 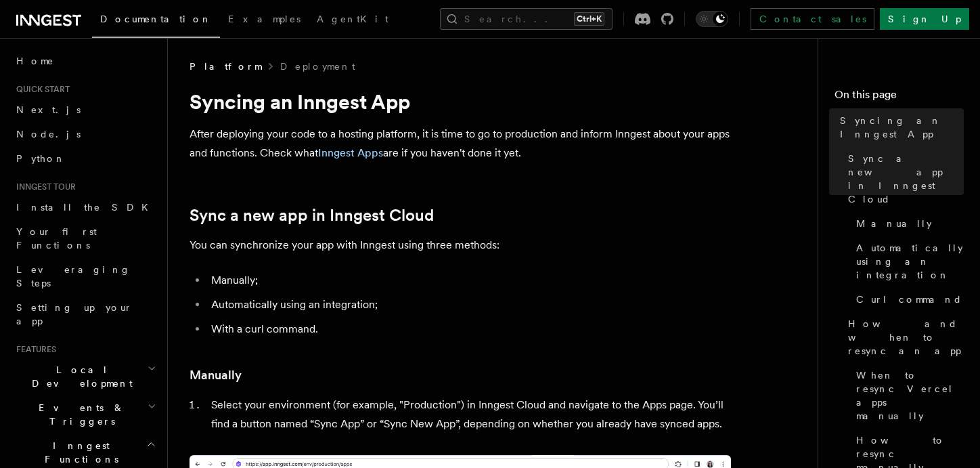 I want to click on a: AgentKit, so click(x=353, y=20).